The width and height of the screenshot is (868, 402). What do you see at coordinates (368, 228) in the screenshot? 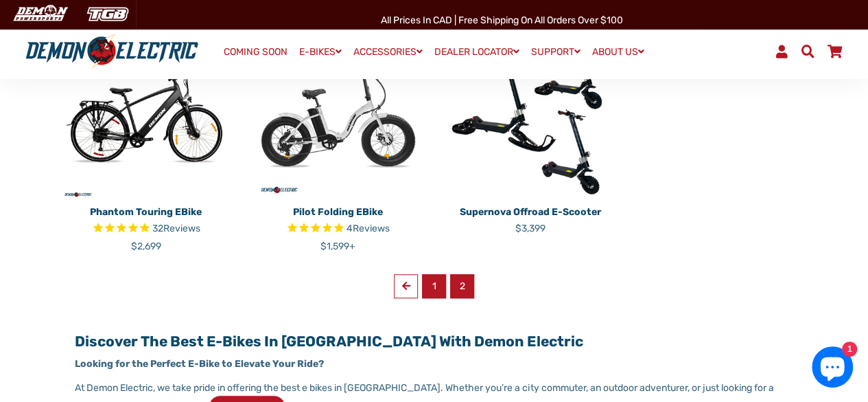
I see `span: 4 reviews` at bounding box center [368, 228].